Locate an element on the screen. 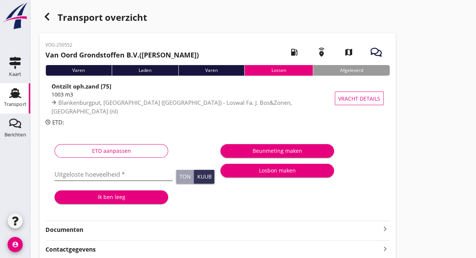 The height and width of the screenshot is (258, 476). button: Losbon maken is located at coordinates (277, 171).